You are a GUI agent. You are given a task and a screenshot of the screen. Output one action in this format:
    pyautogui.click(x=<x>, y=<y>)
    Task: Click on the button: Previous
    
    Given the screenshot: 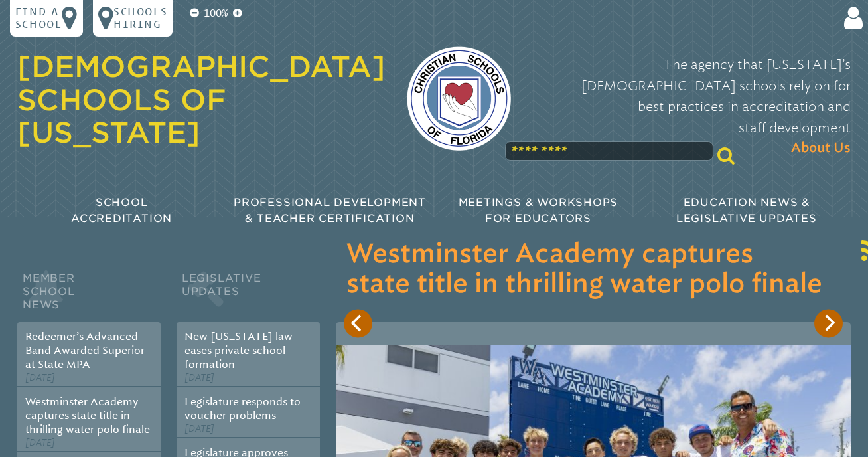 What is the action you would take?
    pyautogui.click(x=358, y=323)
    